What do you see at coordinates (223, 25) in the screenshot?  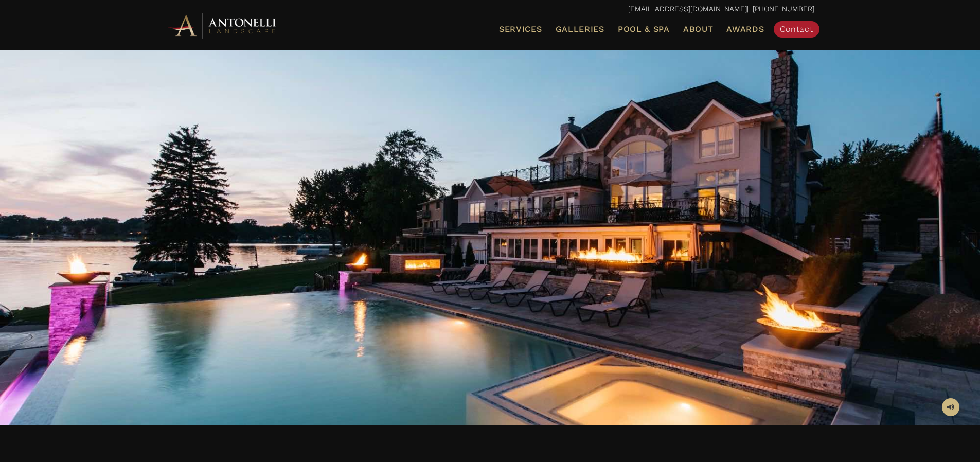 I see `img: Antonelli Horizontal Logo` at bounding box center [223, 25].